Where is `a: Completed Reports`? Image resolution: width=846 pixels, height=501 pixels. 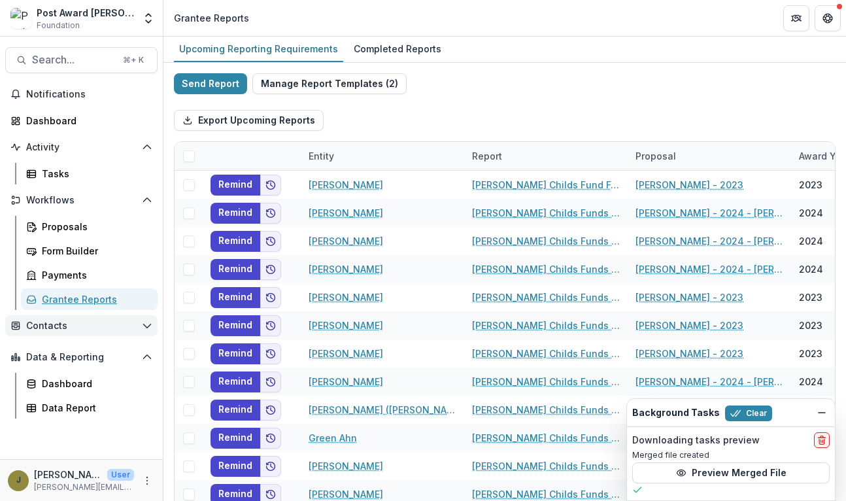 a: Completed Reports is located at coordinates (397, 49).